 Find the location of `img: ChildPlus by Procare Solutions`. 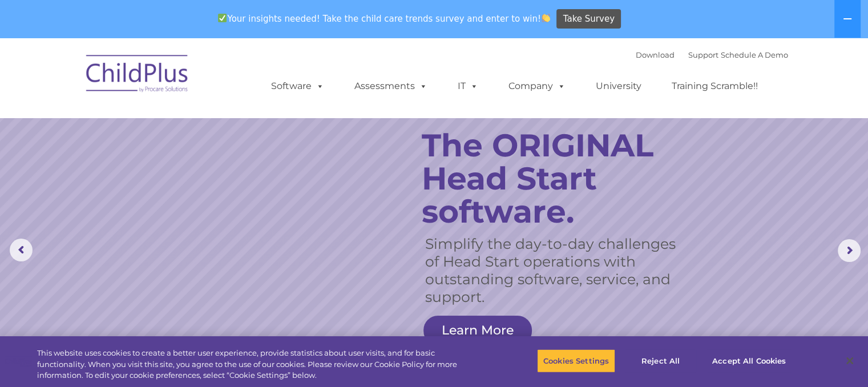

img: ChildPlus by Procare Solutions is located at coordinates (137, 75).